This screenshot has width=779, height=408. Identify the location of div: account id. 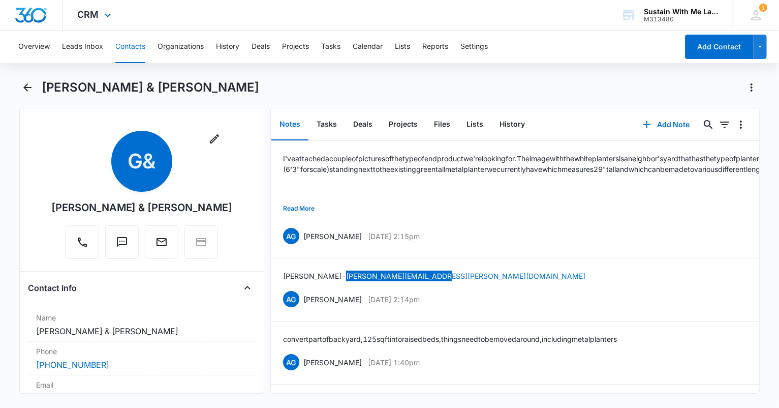
(681, 19).